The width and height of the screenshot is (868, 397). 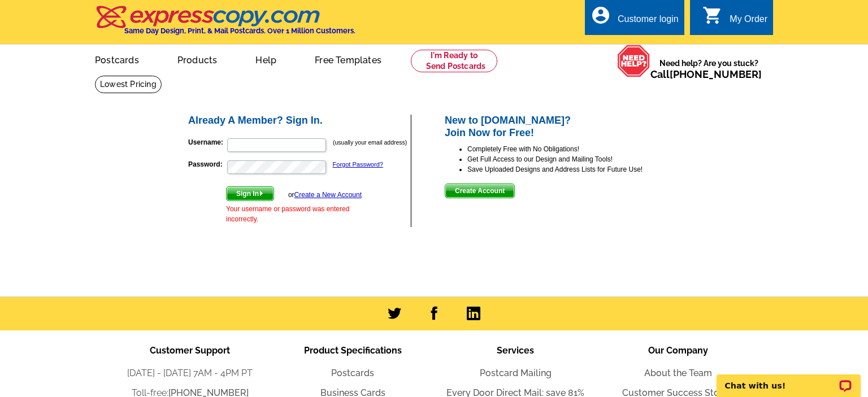 What do you see at coordinates (709, 69) in the screenshot?
I see `span: Need help? Are you stuck?` at bounding box center [709, 69].